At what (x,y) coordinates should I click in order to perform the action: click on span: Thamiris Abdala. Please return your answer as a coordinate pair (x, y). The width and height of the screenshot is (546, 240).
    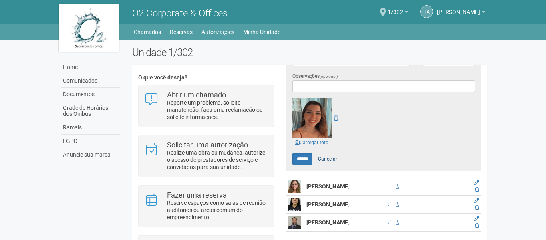
    Looking at the image, I should click on (459, 8).